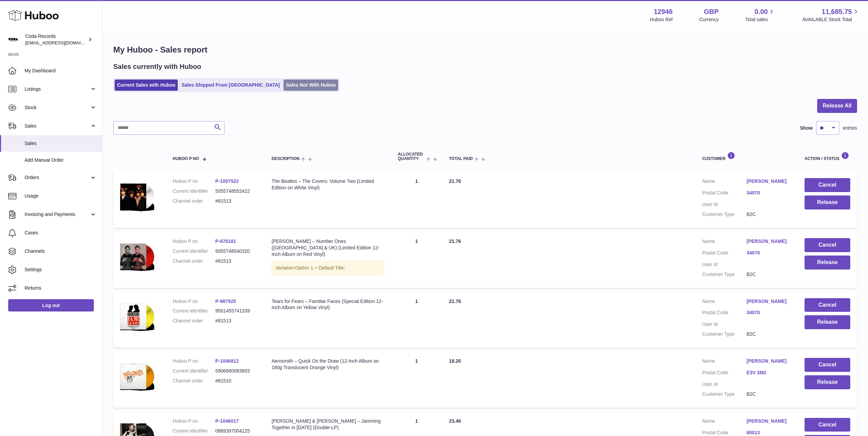 The height and width of the screenshot is (436, 868). Describe the element at coordinates (227, 181) in the screenshot. I see `a: P-1057522` at that location.